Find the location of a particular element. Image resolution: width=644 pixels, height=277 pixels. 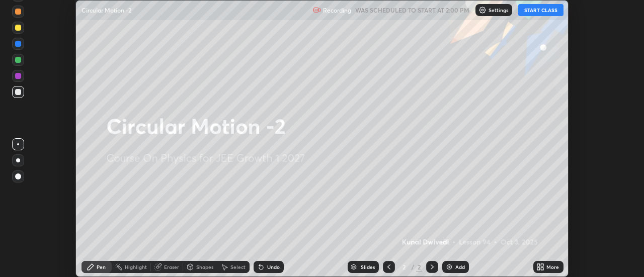

div: Shapes is located at coordinates (205, 267).